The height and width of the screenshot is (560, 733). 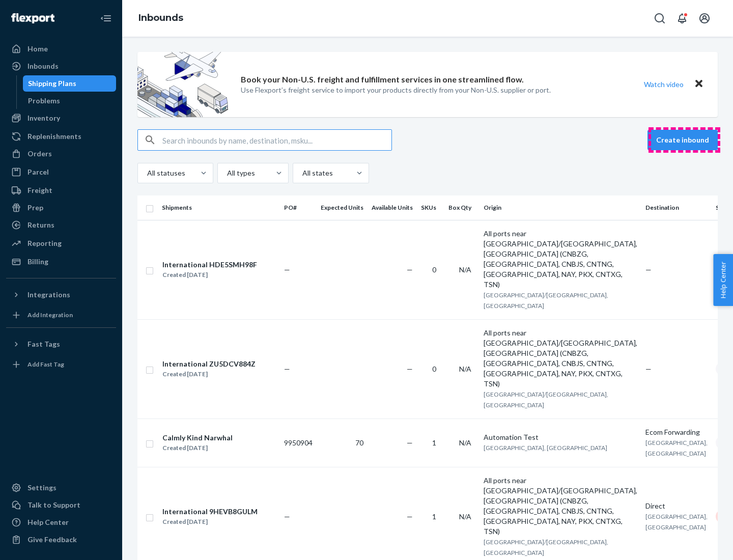 I want to click on input: All statuses, so click(x=147, y=173).